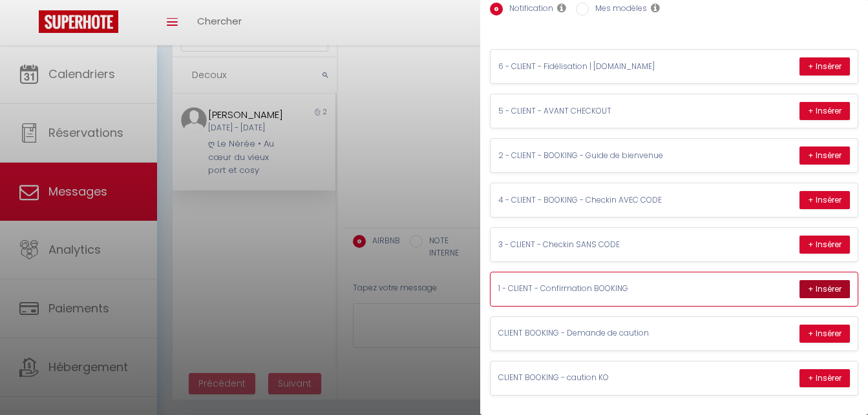  Describe the element at coordinates (655, 8) in the screenshot. I see `i: Les modèles généraux sont visibles par vous et votre équipe` at that location.